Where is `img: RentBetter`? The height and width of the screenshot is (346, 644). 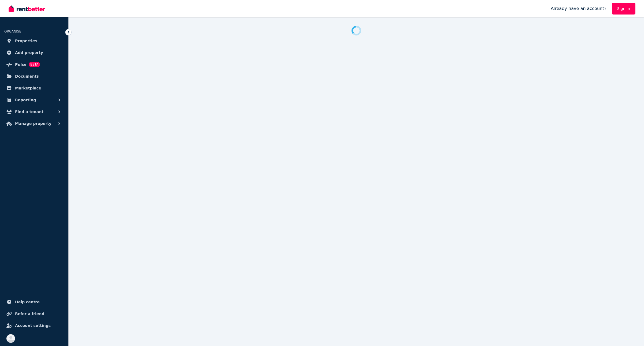 img: RentBetter is located at coordinates (27, 9).